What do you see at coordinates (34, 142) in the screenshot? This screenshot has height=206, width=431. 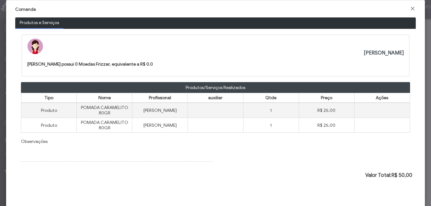 I see `label: Observações` at bounding box center [34, 142].